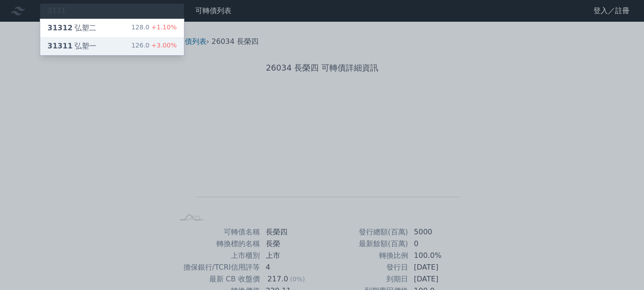  Describe the element at coordinates (154, 28) in the screenshot. I see `div: 128.0` at that location.